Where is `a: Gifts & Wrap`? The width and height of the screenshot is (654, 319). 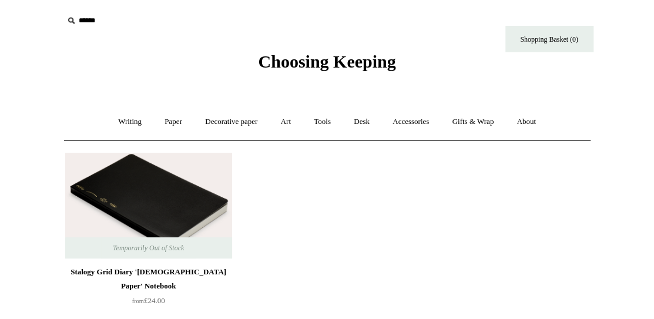 a: Gifts & Wrap is located at coordinates (472, 122).